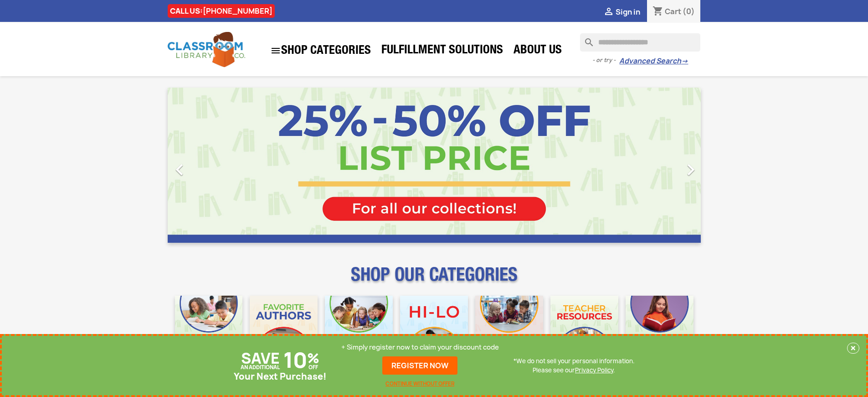 This screenshot has height=397, width=868. I want to click on img: CLC_Dyslexia_Mobile.jpg, so click(659, 329).